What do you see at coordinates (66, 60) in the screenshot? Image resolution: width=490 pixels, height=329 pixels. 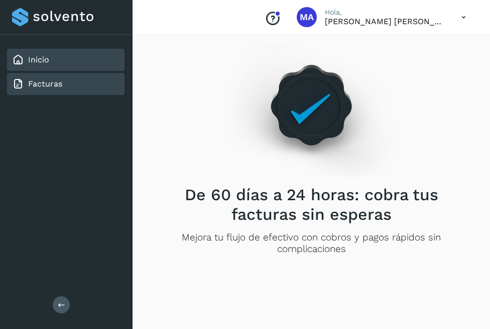 I see `div: Inicio` at bounding box center [66, 60].